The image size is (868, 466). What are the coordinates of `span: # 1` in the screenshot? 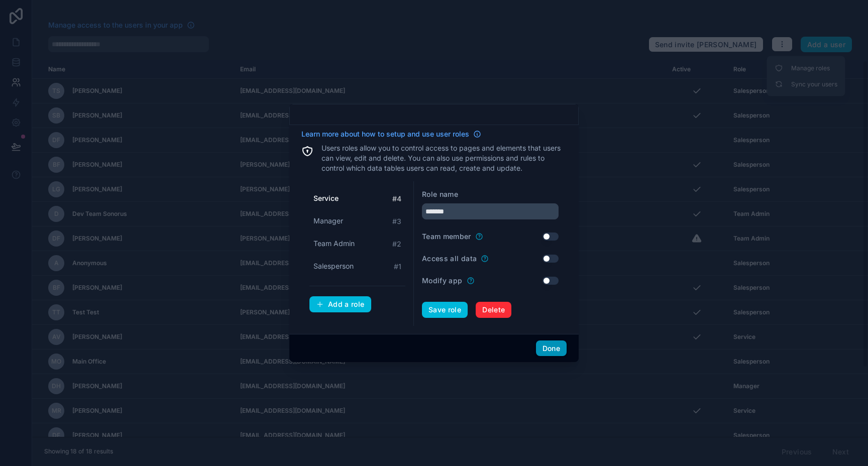 It's located at (398, 266).